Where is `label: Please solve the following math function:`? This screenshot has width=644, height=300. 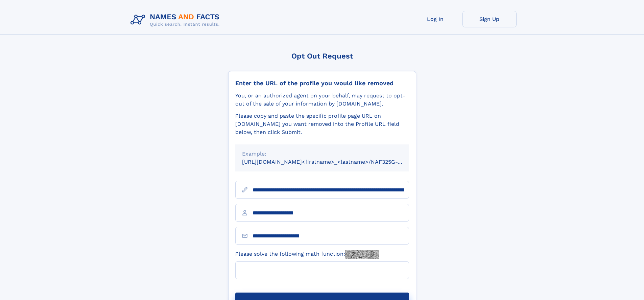 label: Please solve the following math function: is located at coordinates (307, 255).